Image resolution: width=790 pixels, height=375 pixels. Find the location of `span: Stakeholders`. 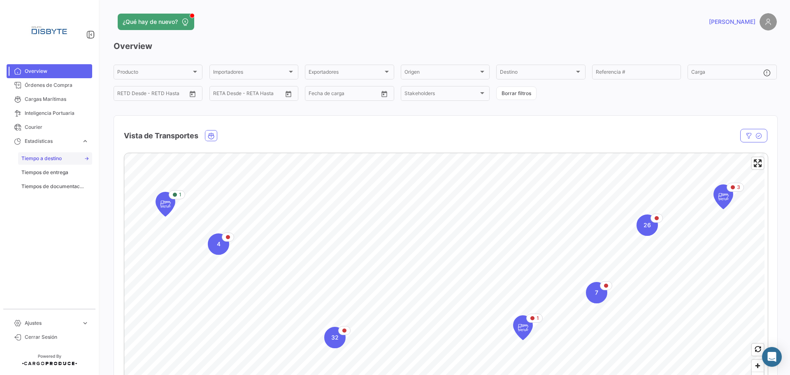

span: Stakeholders is located at coordinates (442, 95).